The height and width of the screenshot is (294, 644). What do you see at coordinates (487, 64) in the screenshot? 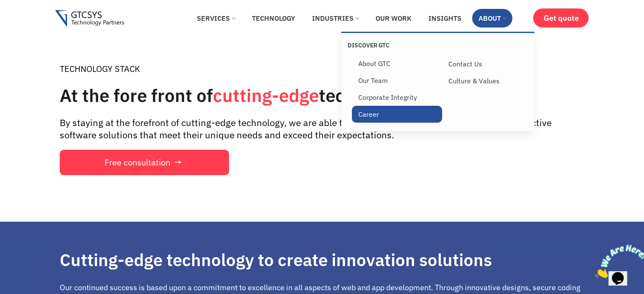
I see `a: Contact Us` at bounding box center [487, 64].